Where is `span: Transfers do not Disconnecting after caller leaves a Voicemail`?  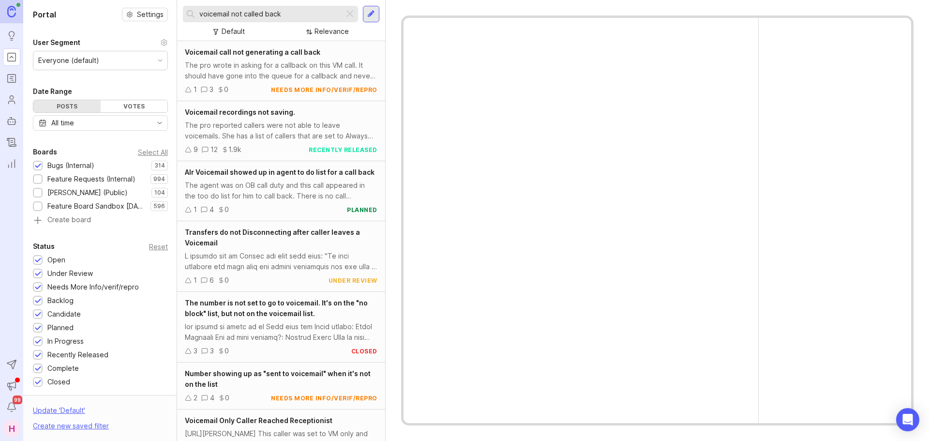 span: Transfers do not Disconnecting after caller leaves a Voicemail is located at coordinates (273, 237).